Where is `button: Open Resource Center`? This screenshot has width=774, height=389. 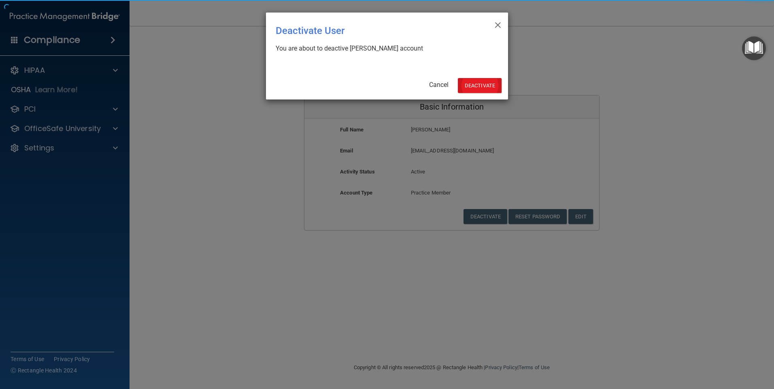 button: Open Resource Center is located at coordinates (753, 48).